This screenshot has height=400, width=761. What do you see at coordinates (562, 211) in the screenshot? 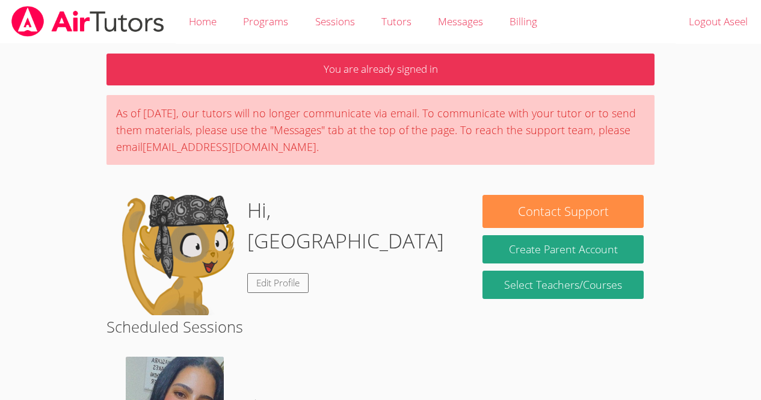
I see `button: Contact Support` at bounding box center [562, 211].